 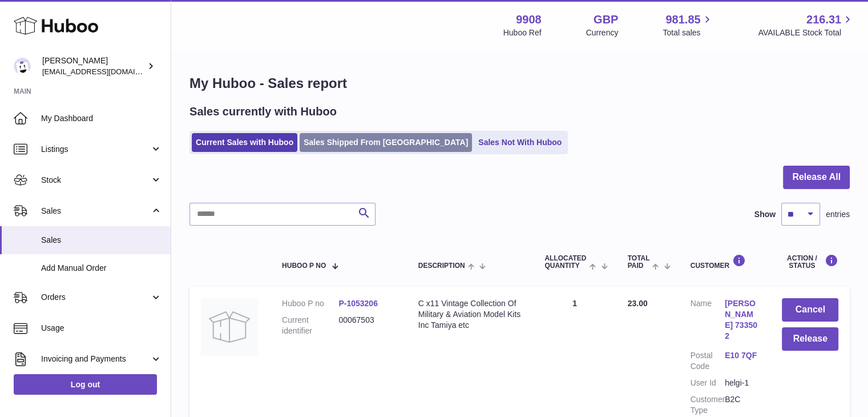 I want to click on dt: Huboo P no, so click(x=310, y=303).